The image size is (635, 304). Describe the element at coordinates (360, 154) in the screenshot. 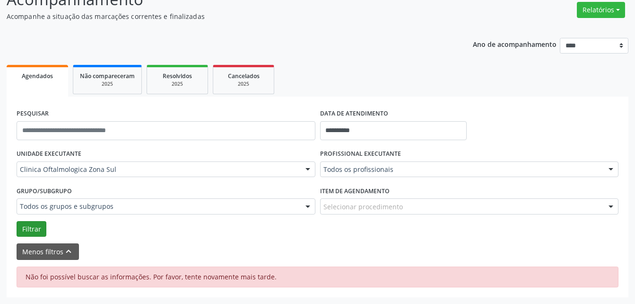

I see `label: PROFISSIONAL EXECUTANTE` at that location.